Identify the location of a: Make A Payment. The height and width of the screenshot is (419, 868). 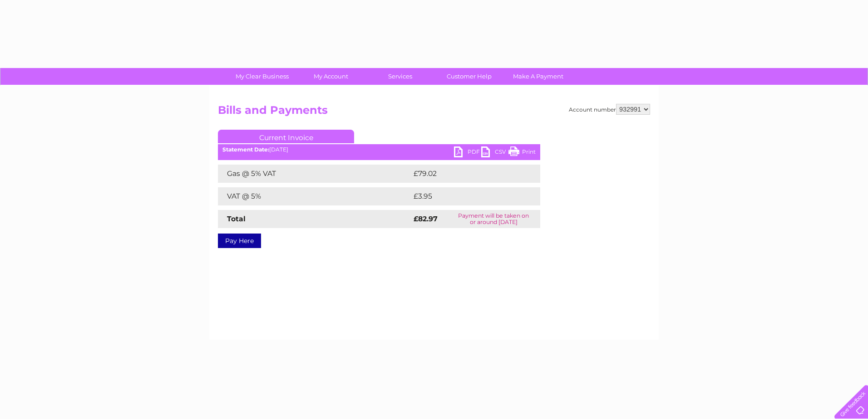
(538, 76).